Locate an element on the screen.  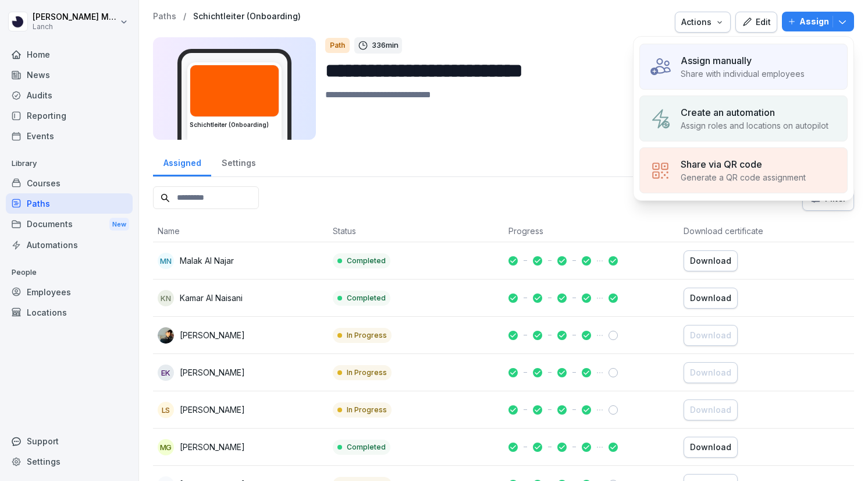
p: Create an automation is located at coordinates (728, 113).